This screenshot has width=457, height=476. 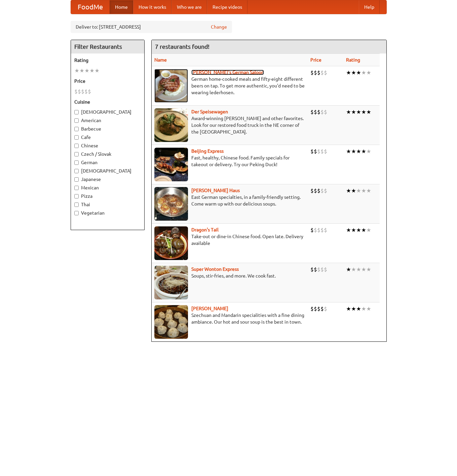 I want to click on label: Japanese, so click(x=108, y=179).